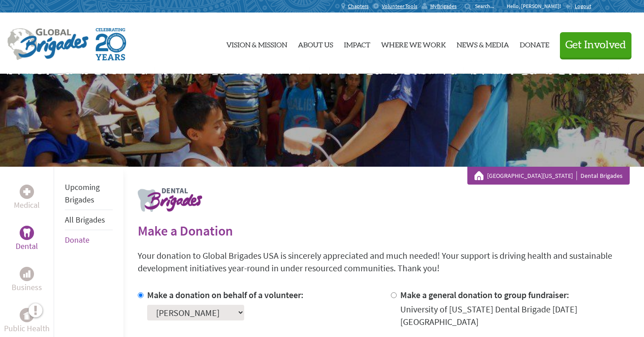 The height and width of the screenshot is (337, 644). I want to click on h2: Make a Donation, so click(383, 230).